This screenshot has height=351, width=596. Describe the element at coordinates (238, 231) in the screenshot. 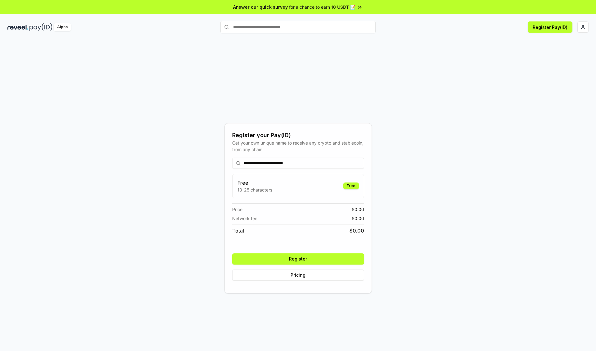

I see `span: Total` at that location.